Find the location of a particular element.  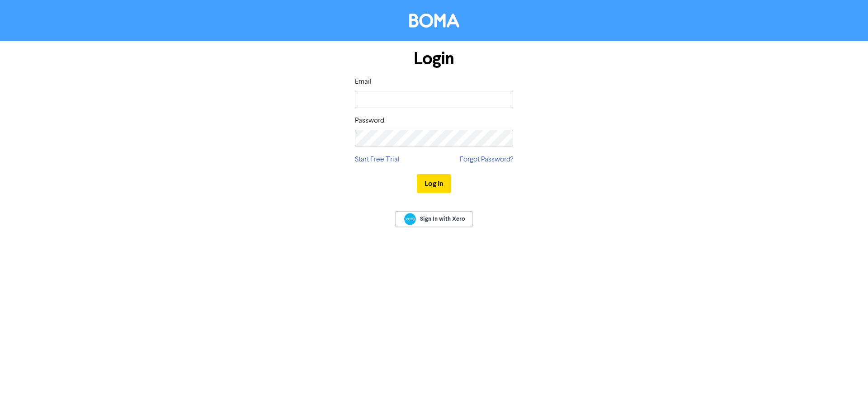

span: Sign In with Xero is located at coordinates (443, 219).